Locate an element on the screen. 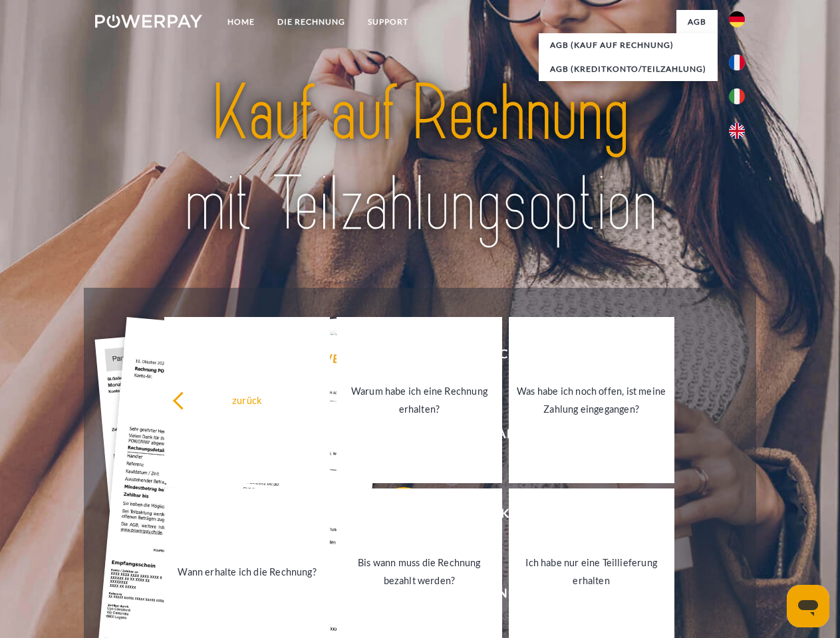 The height and width of the screenshot is (638, 840). div: Bis wann muss die Rechnung bezahlt werden? is located at coordinates (419, 572).